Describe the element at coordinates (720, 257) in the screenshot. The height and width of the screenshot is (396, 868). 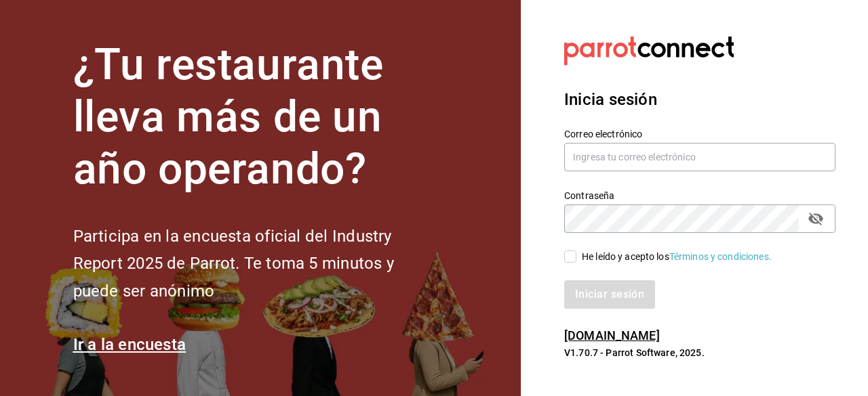
I see `a: Términos y condiciones.` at that location.